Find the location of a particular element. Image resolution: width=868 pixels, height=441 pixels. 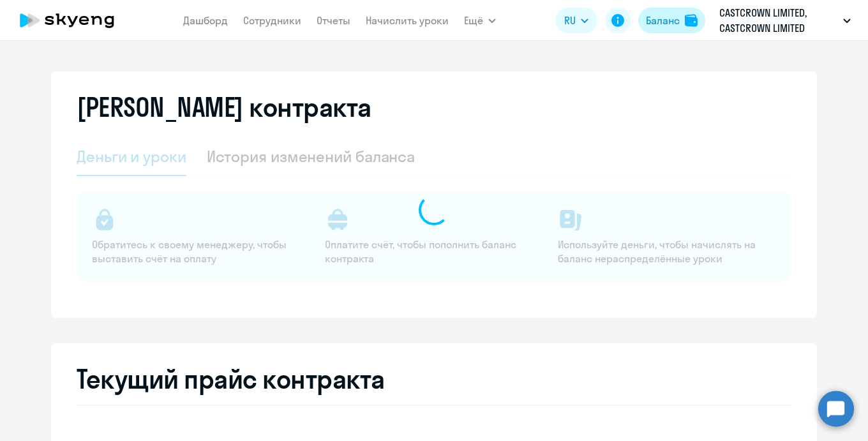

div: Баланс is located at coordinates (663, 20).